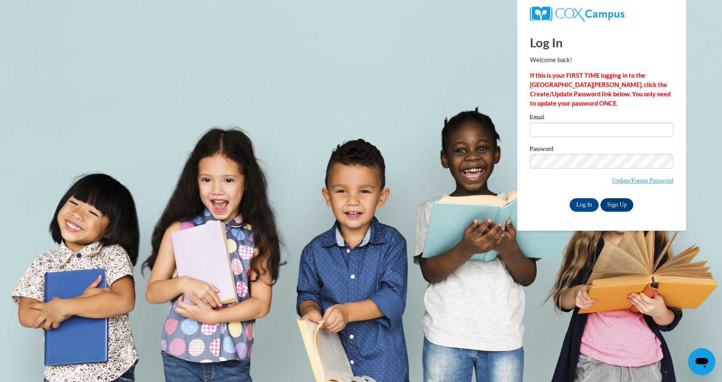  Describe the element at coordinates (601, 42) in the screenshot. I see `h1: Log In` at that location.